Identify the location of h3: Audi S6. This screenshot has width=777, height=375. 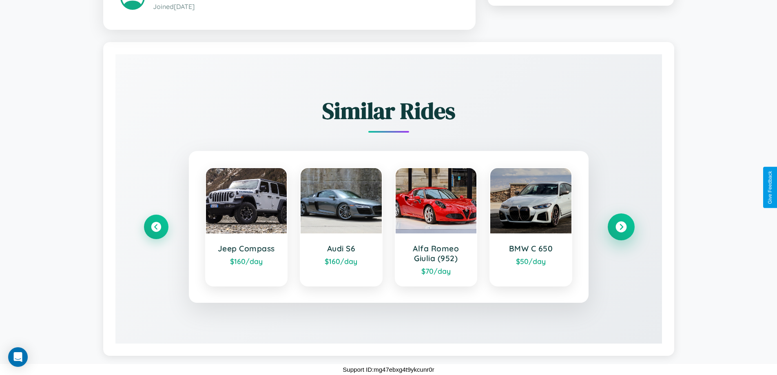
(341, 248).